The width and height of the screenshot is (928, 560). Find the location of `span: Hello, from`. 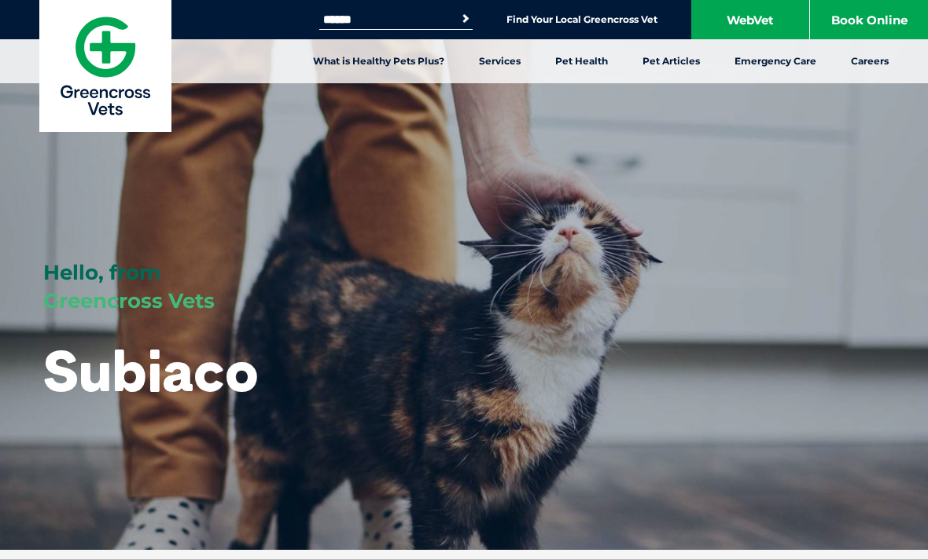

span: Hello, from is located at coordinates (102, 272).